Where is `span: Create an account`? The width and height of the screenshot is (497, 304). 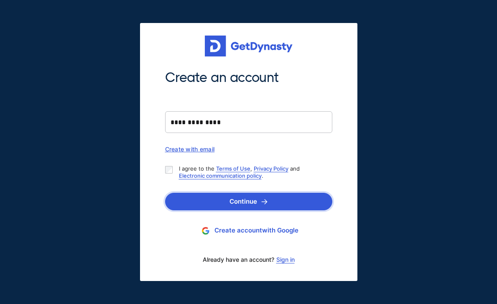
span: Create an account is located at coordinates (249, 78).